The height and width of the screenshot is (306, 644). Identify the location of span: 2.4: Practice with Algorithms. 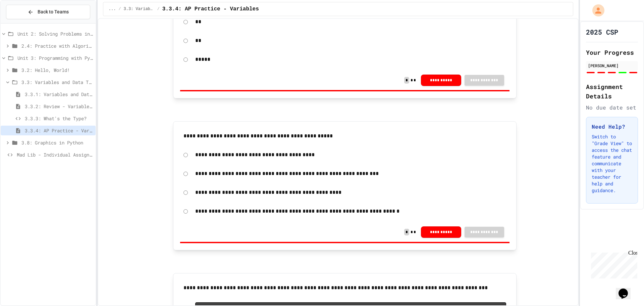
(57, 45).